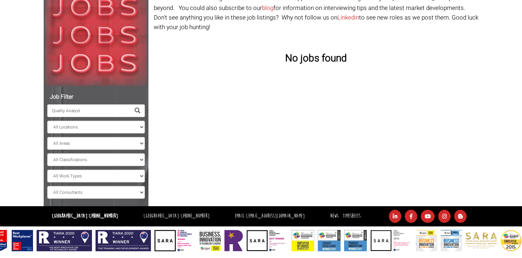 The image size is (522, 258). Describe the element at coordinates (269, 216) in the screenshot. I see `li: Email:` at that location.